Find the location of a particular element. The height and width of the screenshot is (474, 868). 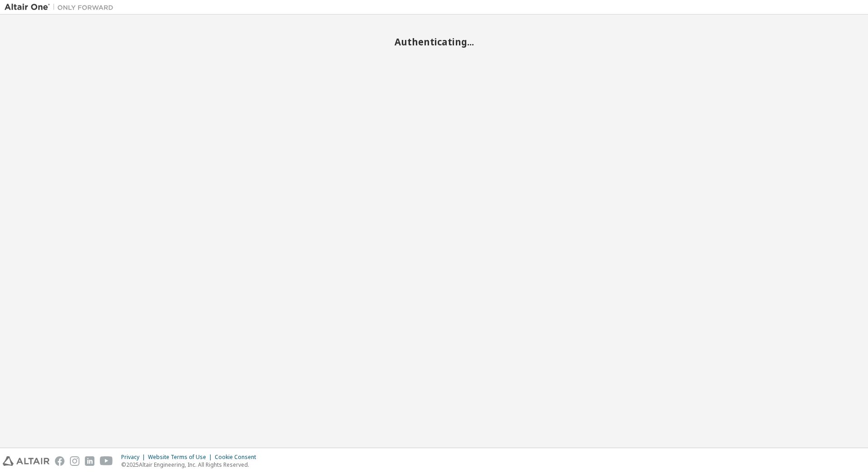

img: Altair One is located at coordinates (61, 7).